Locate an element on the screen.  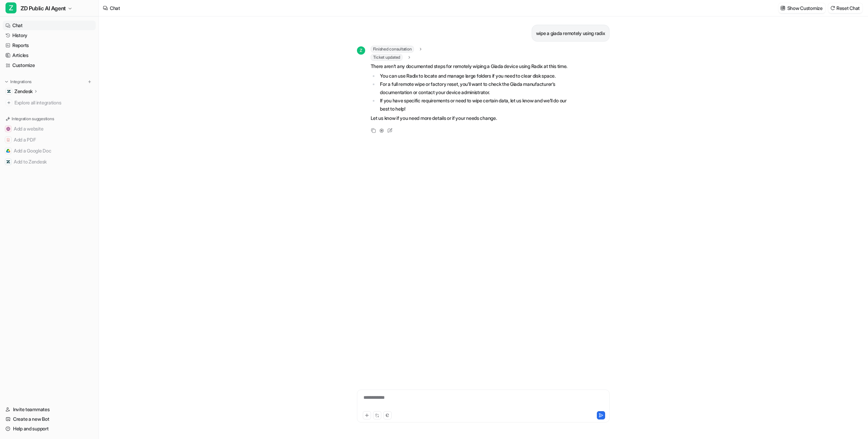
a: Articles is located at coordinates (49, 55).